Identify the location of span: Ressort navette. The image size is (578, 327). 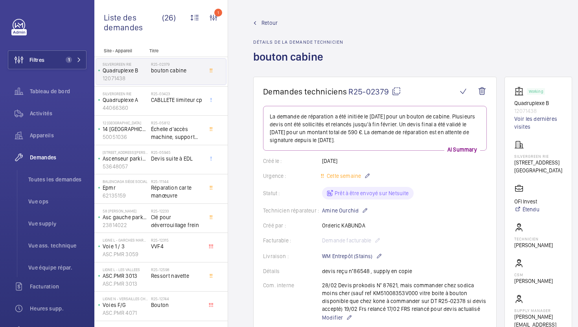
(177, 276).